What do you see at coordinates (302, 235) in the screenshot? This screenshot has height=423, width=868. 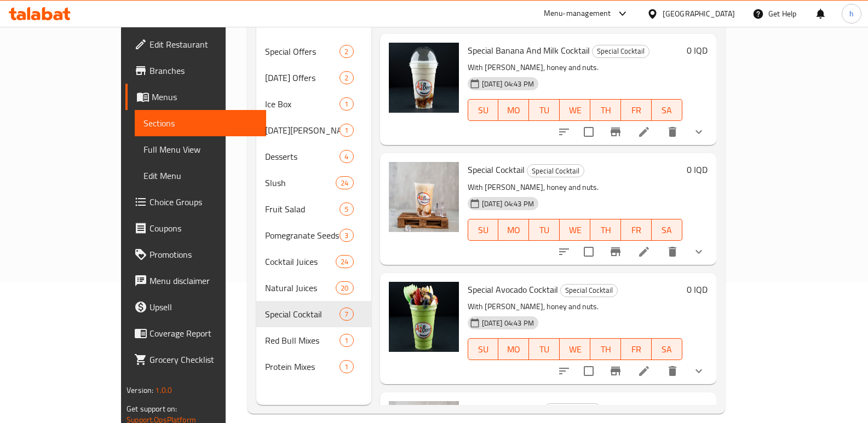 I see `span: Pomegranate Seeds` at bounding box center [302, 235].